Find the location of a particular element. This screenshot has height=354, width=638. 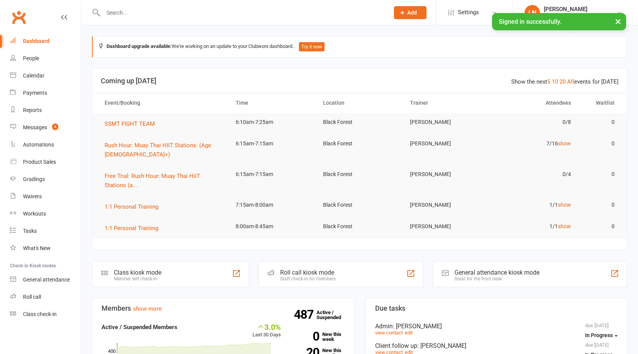

div: Workouts is located at coordinates (34, 213).